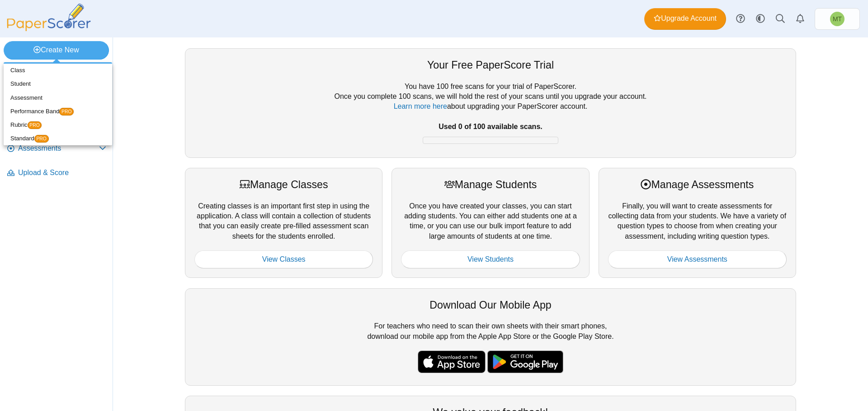 Image resolution: width=868 pixels, height=411 pixels. I want to click on span: Upgrade Account, so click(685, 18).